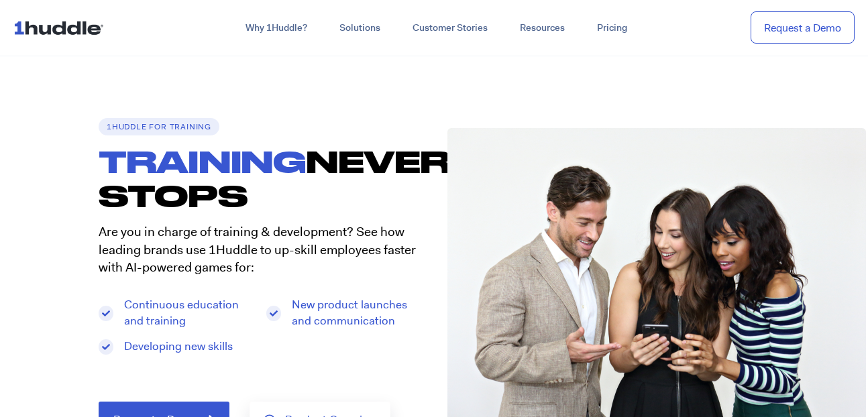 The image size is (868, 417). I want to click on a: Solutions, so click(359, 28).